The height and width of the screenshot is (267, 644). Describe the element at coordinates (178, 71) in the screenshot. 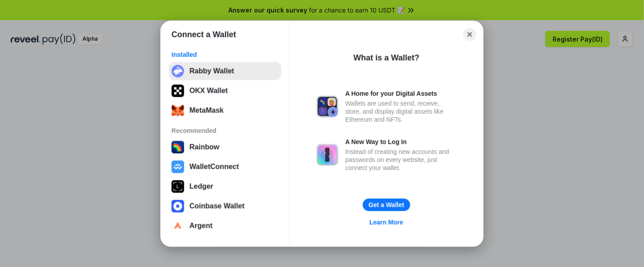

I see `img: svg+xml;base64,PHN2ZyB3aWR0aD0iMzIiIGhlaWdodD0iMzIiIHZpZXdCb3g9IjAgMCAzMiAzMiIgZmlsbD0ibm9uZSIgeG...` at that location.